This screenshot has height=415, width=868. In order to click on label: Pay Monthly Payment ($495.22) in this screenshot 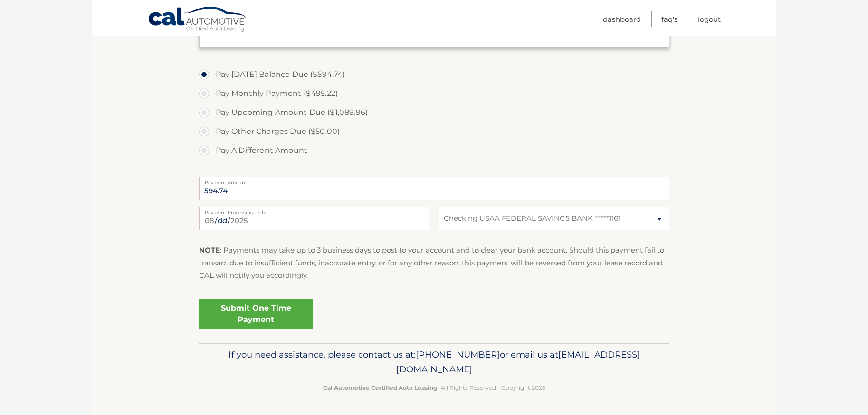, I will do `click(434, 93)`.